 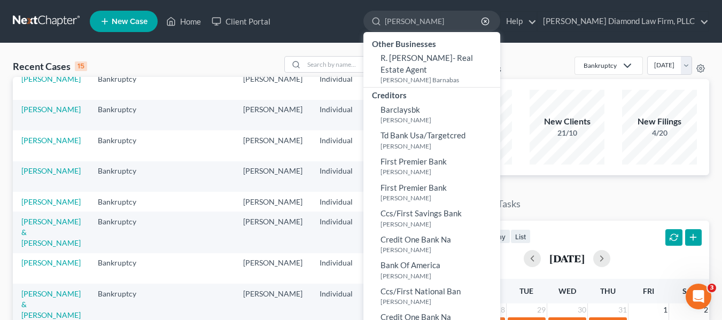 What do you see at coordinates (582, 310) in the screenshot?
I see `span: 30` at bounding box center [582, 310].